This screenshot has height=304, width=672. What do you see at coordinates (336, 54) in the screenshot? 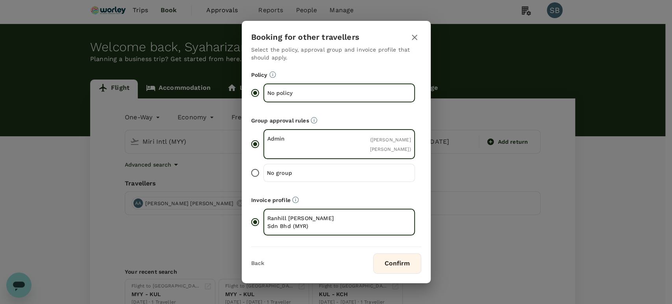
I see `p: Select the policy, approval group and invoice profile that should apply.` at bounding box center [336, 54].